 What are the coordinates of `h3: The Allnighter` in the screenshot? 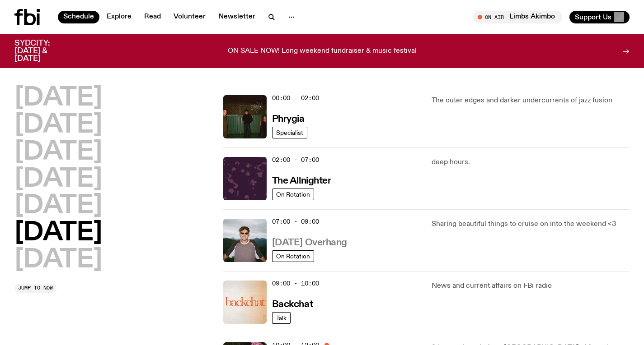 It's located at (302, 181).